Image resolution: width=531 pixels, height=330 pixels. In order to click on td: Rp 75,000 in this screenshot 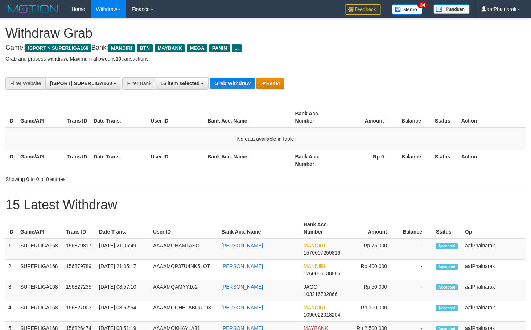, I will do `click(372, 249)`.